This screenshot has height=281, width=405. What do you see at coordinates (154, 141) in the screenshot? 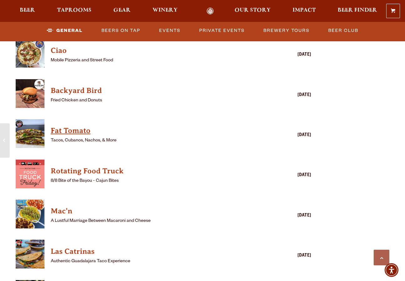
I see `p: Tacos, Cubanos, Nachos, & More` at bounding box center [154, 141].